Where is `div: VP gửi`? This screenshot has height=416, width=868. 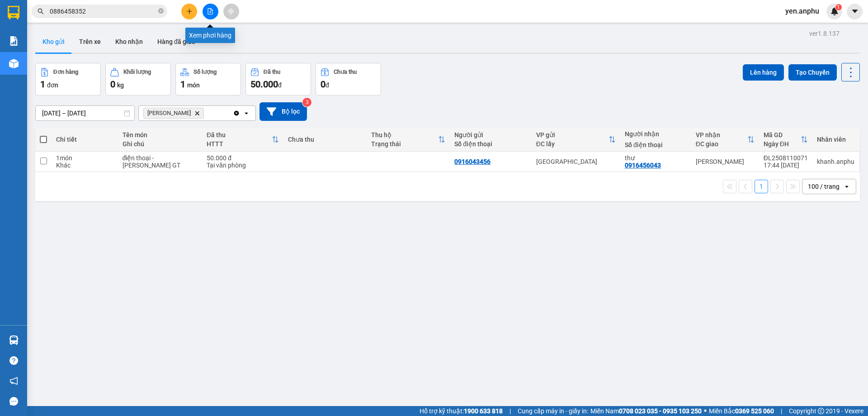 div: VP gửi is located at coordinates (572, 135).